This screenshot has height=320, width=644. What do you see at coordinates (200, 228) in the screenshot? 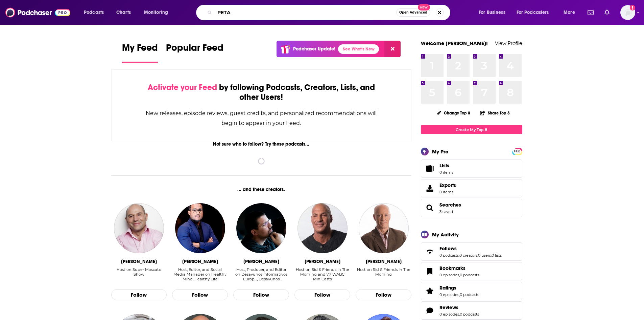
I see `img: Avik Chakraborty` at bounding box center [200, 228].